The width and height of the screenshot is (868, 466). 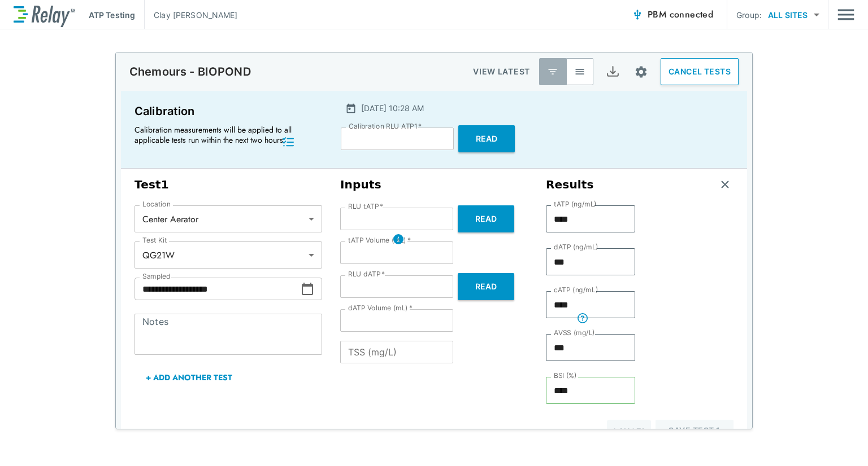 I want to click on p: Chemours - BIOPOND, so click(x=190, y=71).